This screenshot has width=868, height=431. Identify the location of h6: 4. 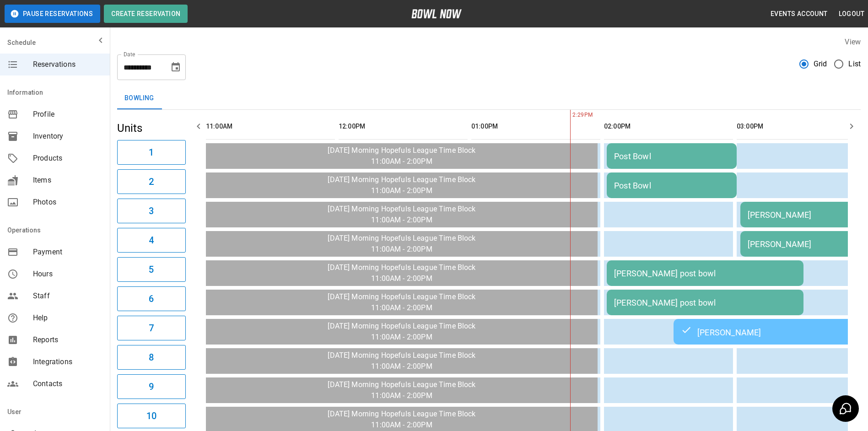
(151, 241).